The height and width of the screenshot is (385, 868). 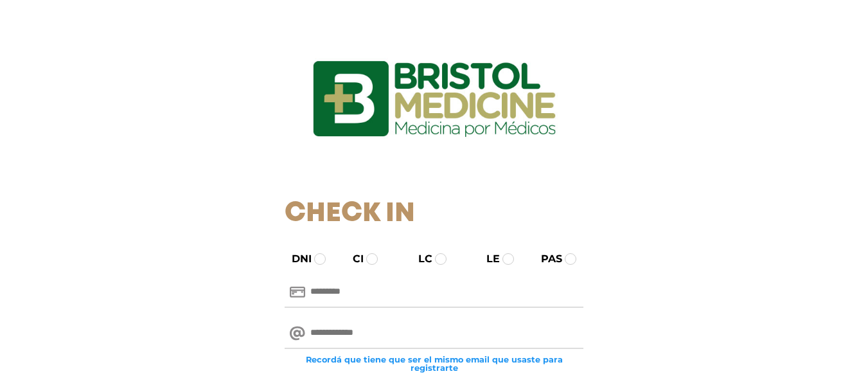 I want to click on label: PAS, so click(x=546, y=259).